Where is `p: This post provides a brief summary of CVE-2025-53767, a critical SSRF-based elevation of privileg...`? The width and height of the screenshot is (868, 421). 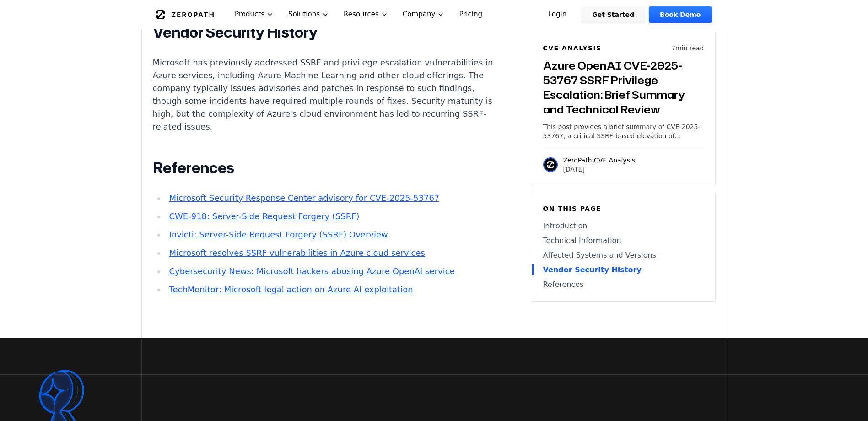 p: This post provides a brief summary of CVE-2025-53767, a critical SSRF-based elevation of privileg... is located at coordinates (624, 131).